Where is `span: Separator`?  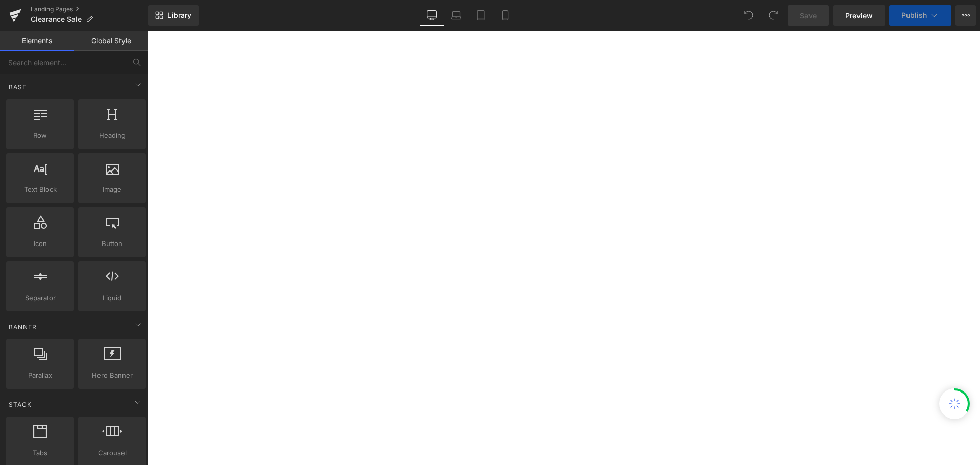 span: Separator is located at coordinates (40, 297).